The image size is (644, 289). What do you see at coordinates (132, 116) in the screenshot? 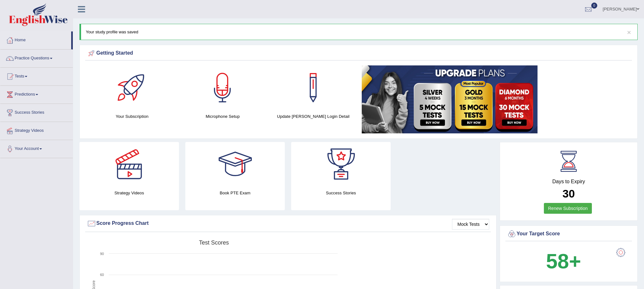
I see `h4: Your Subscription` at bounding box center [132, 116].